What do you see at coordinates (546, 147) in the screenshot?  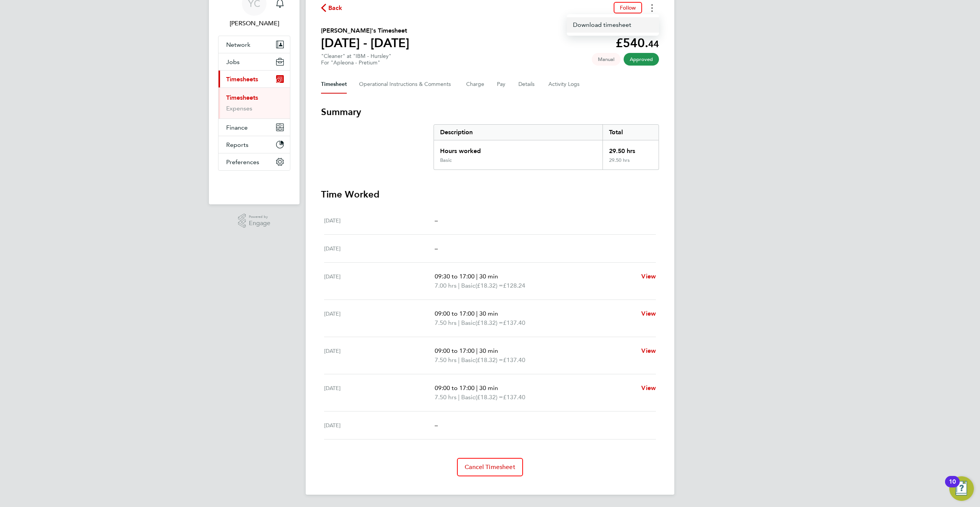 I see `div: Summary` at bounding box center [546, 147].